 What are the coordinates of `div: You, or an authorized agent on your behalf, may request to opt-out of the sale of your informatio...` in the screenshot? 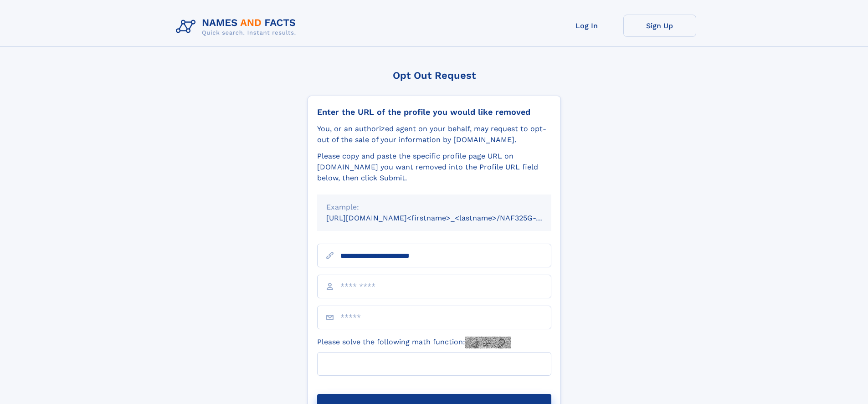 It's located at (434, 134).